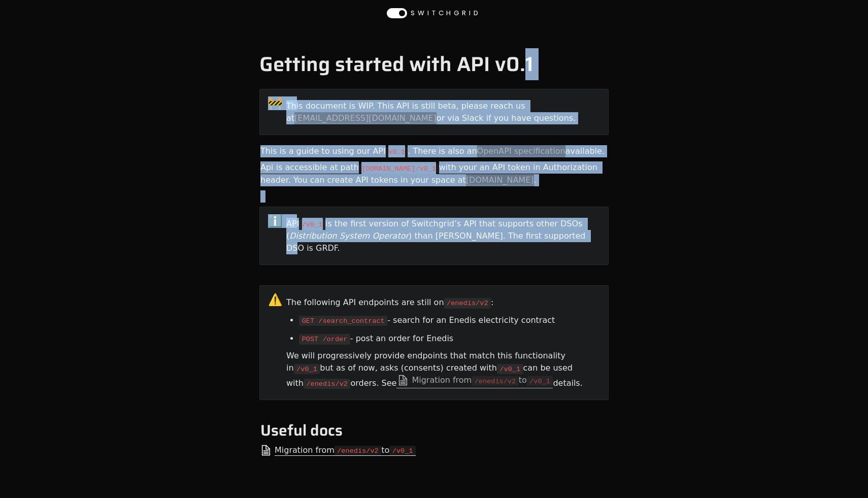  I want to click on li: - post an order for Enedis, so click(449, 338).